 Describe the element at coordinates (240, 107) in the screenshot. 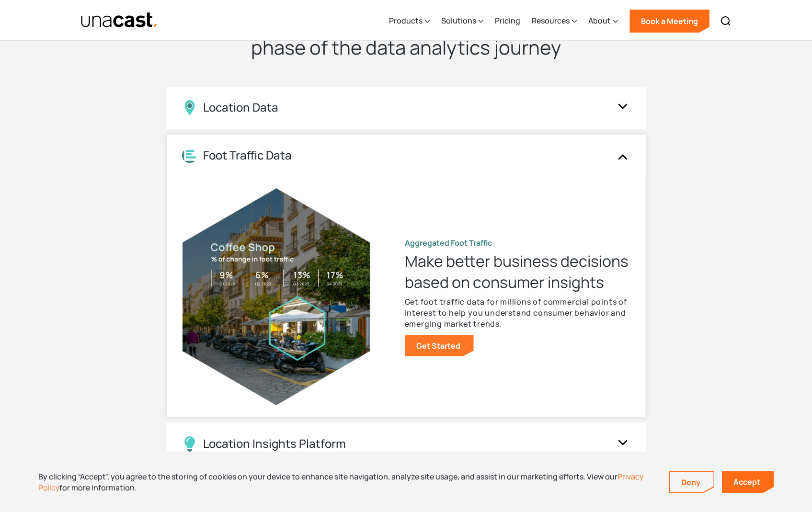

I see `div: Location Data` at that location.